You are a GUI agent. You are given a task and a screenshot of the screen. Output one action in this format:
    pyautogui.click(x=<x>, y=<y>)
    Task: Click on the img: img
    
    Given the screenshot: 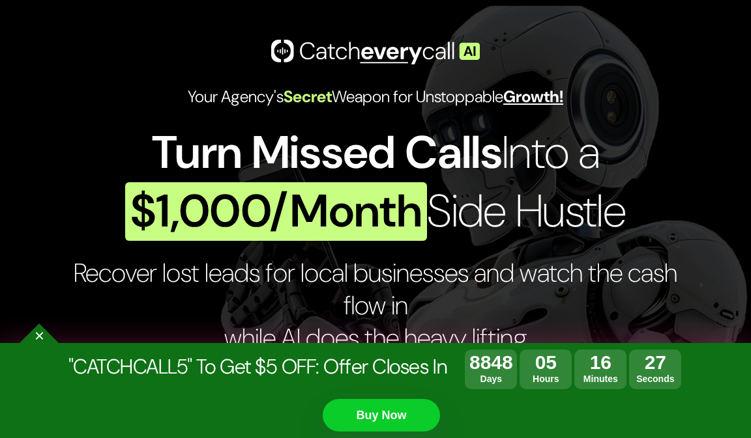 What is the action you would take?
    pyautogui.click(x=375, y=52)
    